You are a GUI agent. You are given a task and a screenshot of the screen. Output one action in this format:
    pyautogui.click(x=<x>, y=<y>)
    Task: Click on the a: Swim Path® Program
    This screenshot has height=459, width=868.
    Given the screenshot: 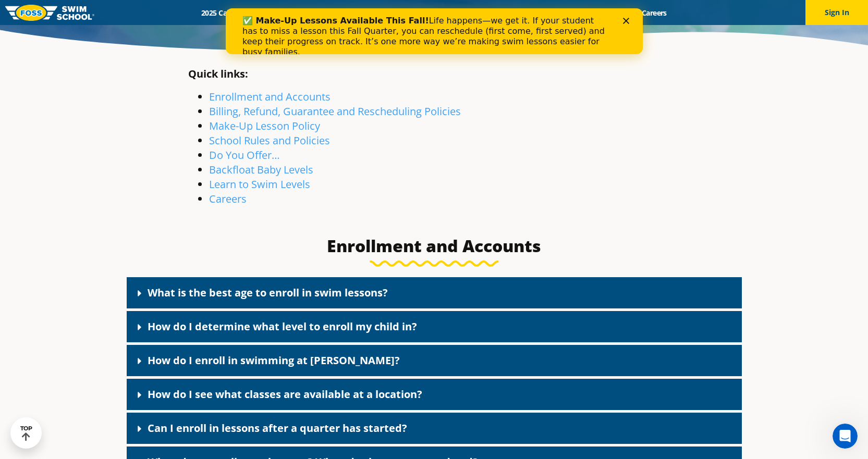 What is the action you would take?
    pyautogui.click(x=346, y=13)
    